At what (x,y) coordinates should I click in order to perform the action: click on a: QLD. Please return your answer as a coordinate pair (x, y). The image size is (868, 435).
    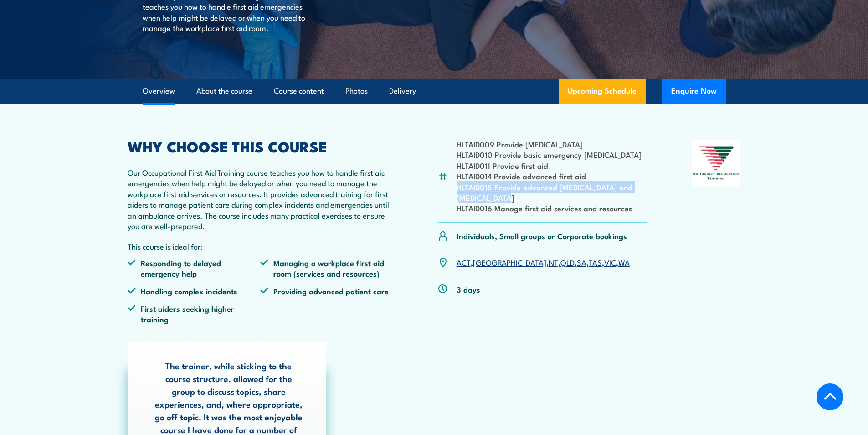
    Looking at the image, I should click on (568, 262).